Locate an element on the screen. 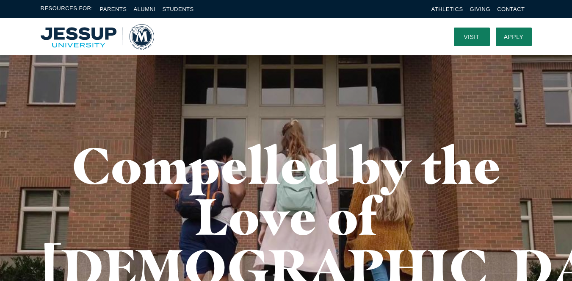 This screenshot has width=572, height=281. a: Apply is located at coordinates (514, 37).